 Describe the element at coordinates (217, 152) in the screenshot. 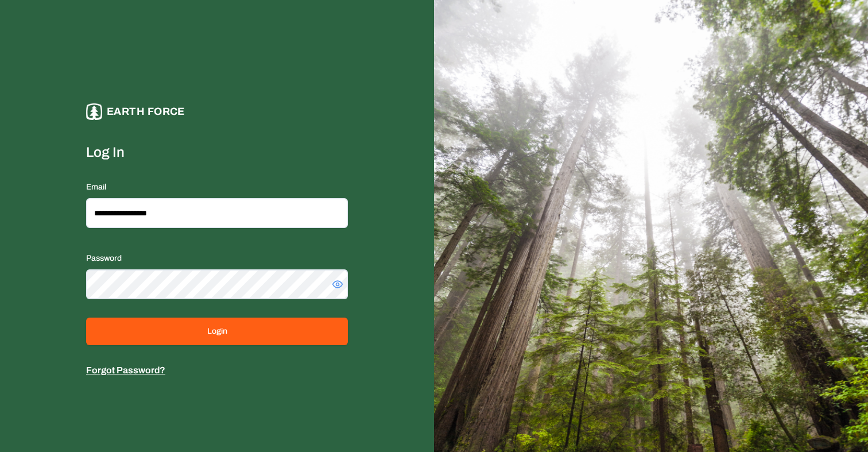

I see `label: Log In` at that location.